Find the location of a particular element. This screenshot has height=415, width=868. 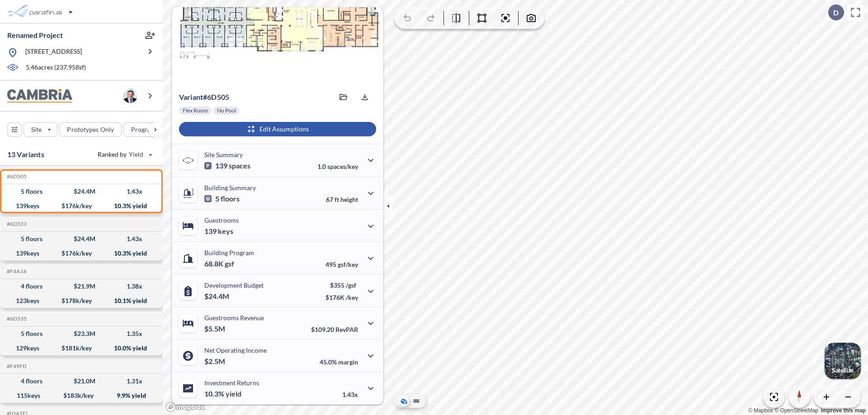

p: 10.3% is located at coordinates (223, 394).